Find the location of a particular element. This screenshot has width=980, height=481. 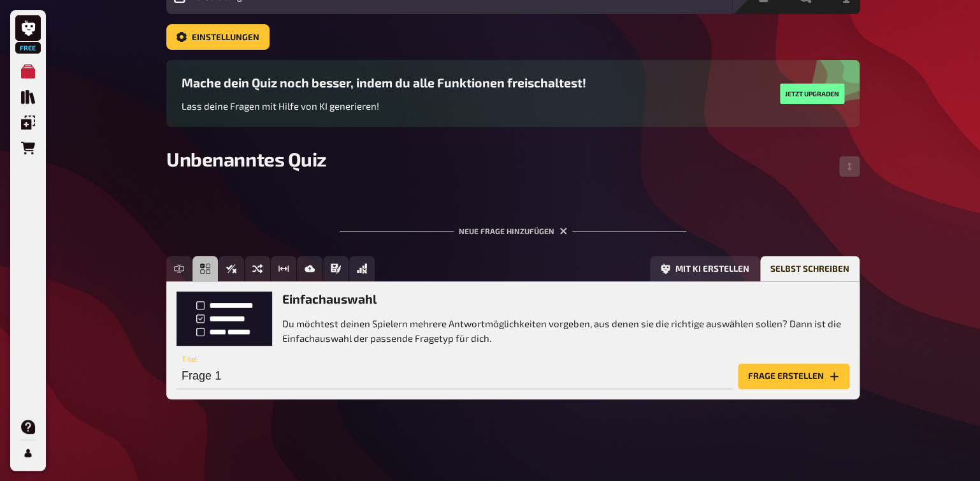

button: Offline Frage is located at coordinates (362, 268).